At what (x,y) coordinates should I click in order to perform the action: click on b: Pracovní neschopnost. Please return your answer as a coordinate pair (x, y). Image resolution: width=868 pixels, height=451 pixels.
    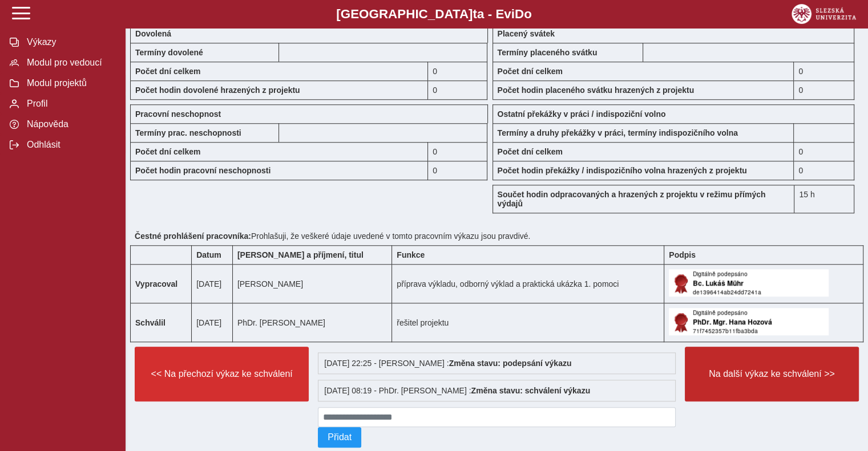
    Looking at the image, I should click on (178, 114).